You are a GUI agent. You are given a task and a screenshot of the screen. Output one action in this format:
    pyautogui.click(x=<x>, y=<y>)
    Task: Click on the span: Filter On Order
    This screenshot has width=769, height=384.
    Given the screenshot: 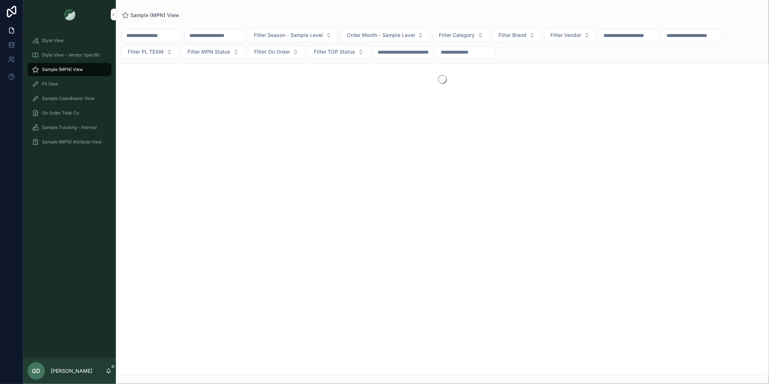 What is the action you would take?
    pyautogui.click(x=272, y=52)
    